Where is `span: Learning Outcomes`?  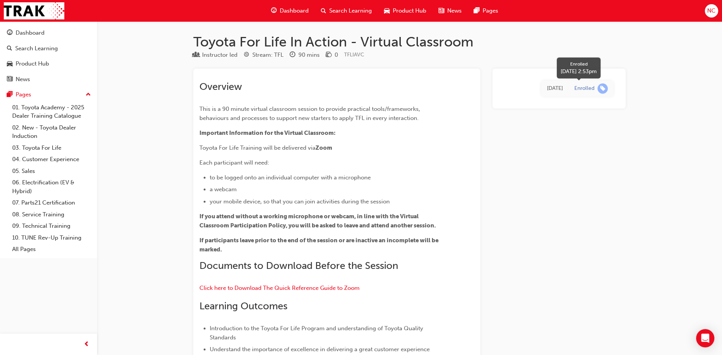
span: Learning Outcomes is located at coordinates (243, 306).